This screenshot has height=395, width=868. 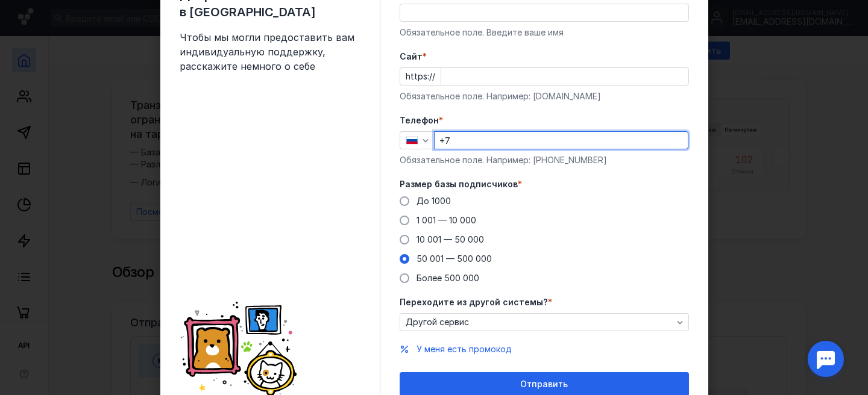 I want to click on span: Переходите из другой системы?, so click(x=473, y=303).